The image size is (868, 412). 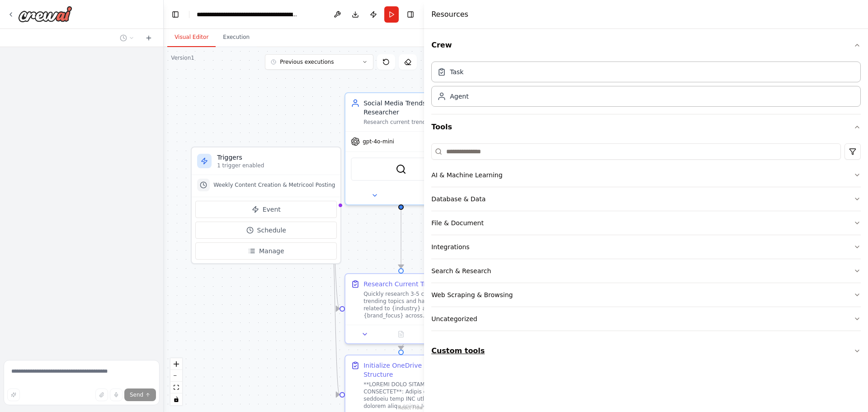 What do you see at coordinates (450, 247) in the screenshot?
I see `div: Integrations` at bounding box center [450, 247].